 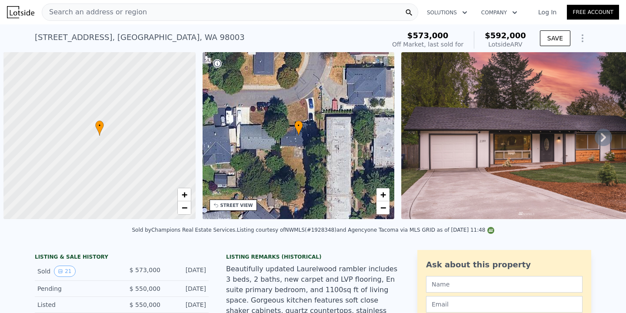 What do you see at coordinates (237, 205) in the screenshot?
I see `div: STREET VIEW` at bounding box center [237, 205].